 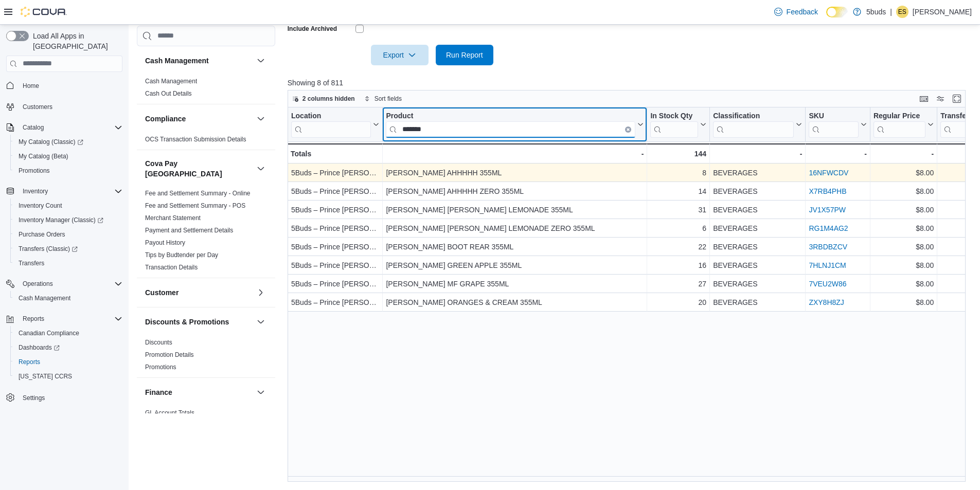 What do you see at coordinates (32, 263) in the screenshot?
I see `a: Transfers` at bounding box center [32, 263].